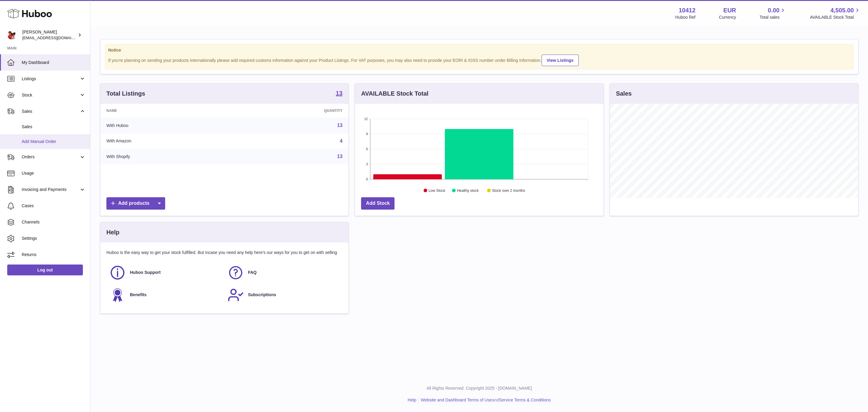 This screenshot has height=412, width=868. What do you see at coordinates (54, 206) in the screenshot?
I see `span: Cases` at bounding box center [54, 206].